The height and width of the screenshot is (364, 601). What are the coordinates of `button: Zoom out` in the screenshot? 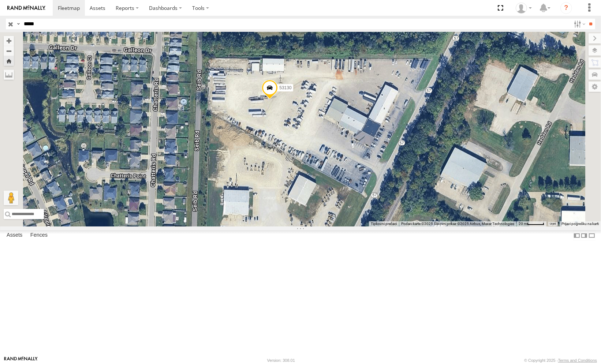 It's located at (9, 51).